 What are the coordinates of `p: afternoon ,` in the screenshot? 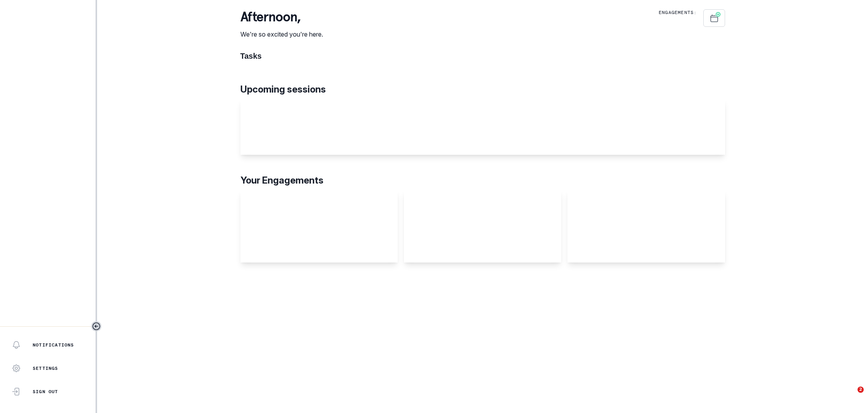 It's located at (281, 17).